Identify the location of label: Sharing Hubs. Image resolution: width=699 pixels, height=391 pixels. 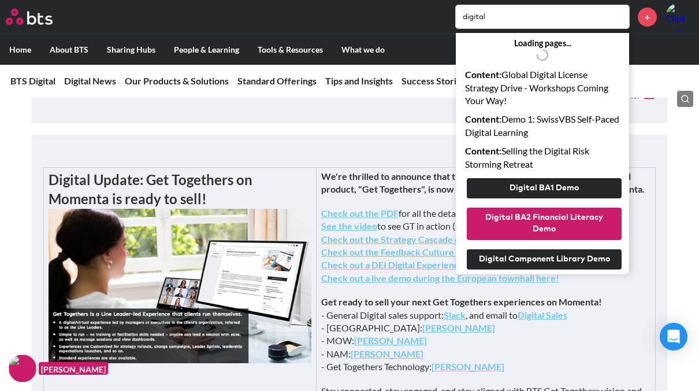
(131, 50).